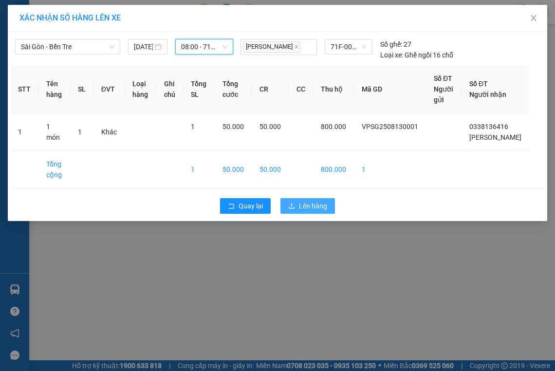  What do you see at coordinates (390, 89) in the screenshot?
I see `th: Mã GD` at bounding box center [390, 89].